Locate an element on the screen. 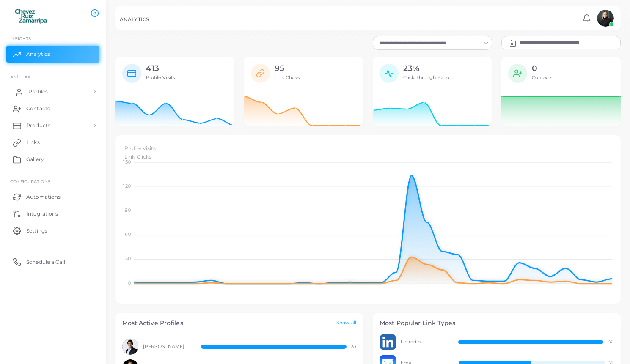  a: logo is located at coordinates (31, 16).